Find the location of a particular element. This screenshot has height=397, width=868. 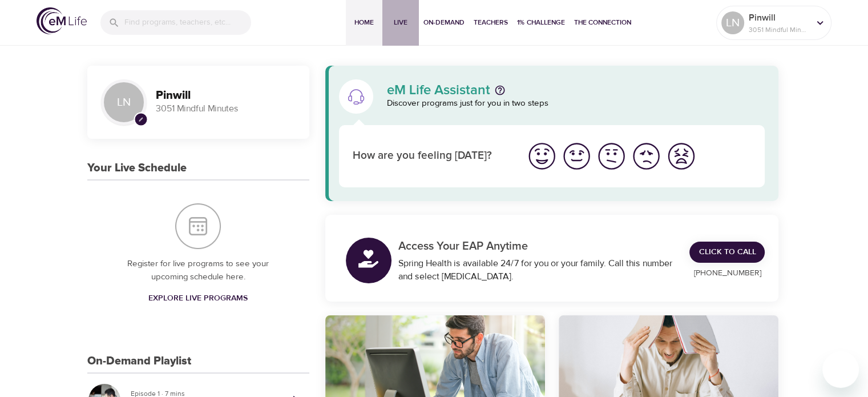

span: 1% Challenge is located at coordinates (541, 22).